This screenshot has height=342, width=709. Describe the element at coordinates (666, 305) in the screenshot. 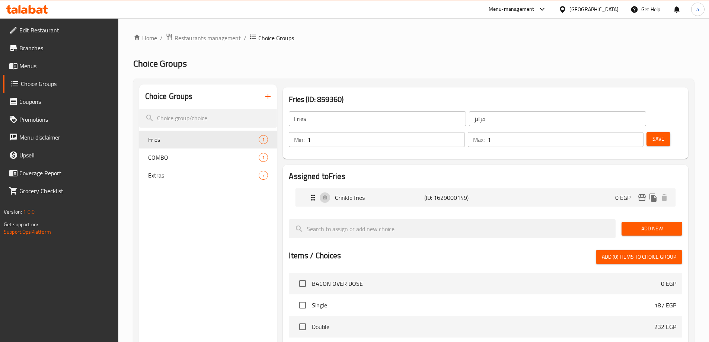

I see `p: 187 EGP` at that location.